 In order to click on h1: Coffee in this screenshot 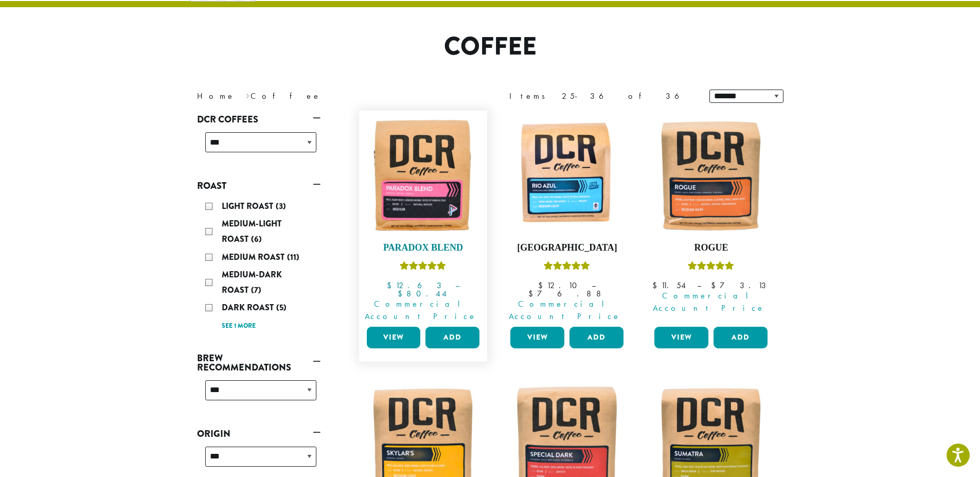, I will do `click(490, 47)`.